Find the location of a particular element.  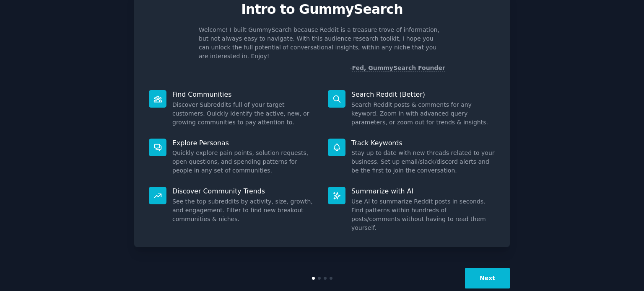

a: Fed, GummySearch Founder is located at coordinates (399, 68).